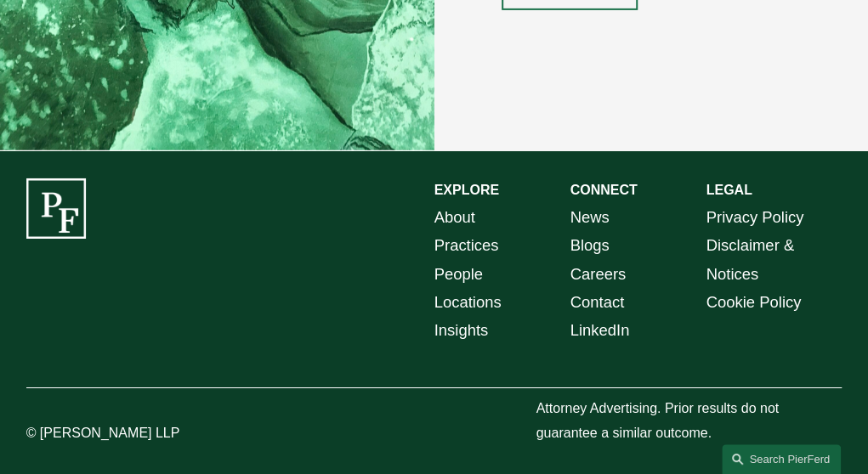 The height and width of the screenshot is (474, 868). What do you see at coordinates (599, 330) in the screenshot?
I see `a: LinkedIn` at bounding box center [599, 330].